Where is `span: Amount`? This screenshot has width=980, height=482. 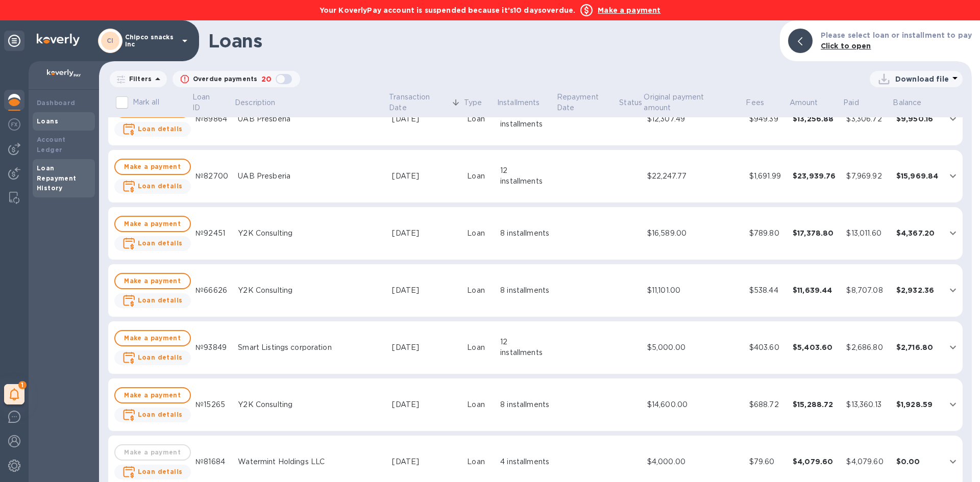 span: Amount is located at coordinates (810, 102).